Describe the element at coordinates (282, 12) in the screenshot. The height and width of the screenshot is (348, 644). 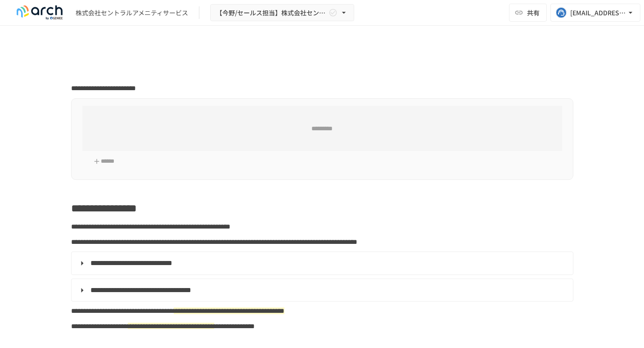
I see `button: 【今野/セールス担当】株式会社セントラルアメニティサービス様_初期設定サポート` at that location.